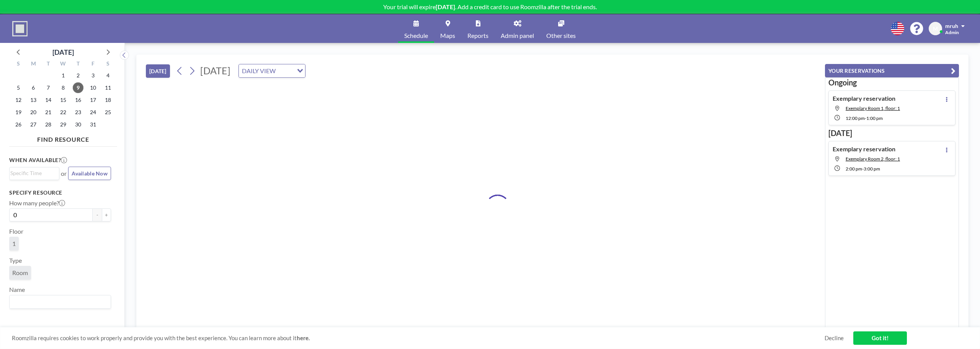 The height and width of the screenshot is (349, 980). What do you see at coordinates (48, 124) in the screenshot?
I see `span: Tuesday, October 28, 2025` at bounding box center [48, 124].